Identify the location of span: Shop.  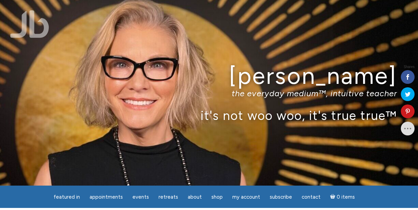
(217, 197).